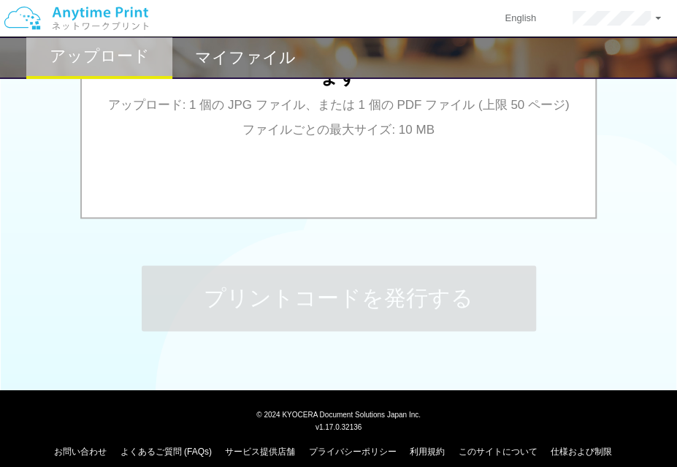  What do you see at coordinates (99, 56) in the screenshot?
I see `h2: アップロード` at bounding box center [99, 56].